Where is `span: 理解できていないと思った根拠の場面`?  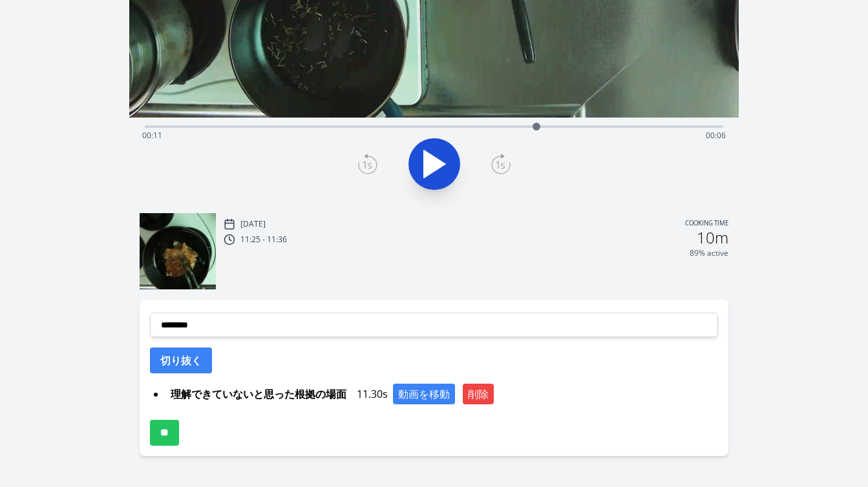 span: 理解できていないと思った根拠の場面 is located at coordinates (258, 394).